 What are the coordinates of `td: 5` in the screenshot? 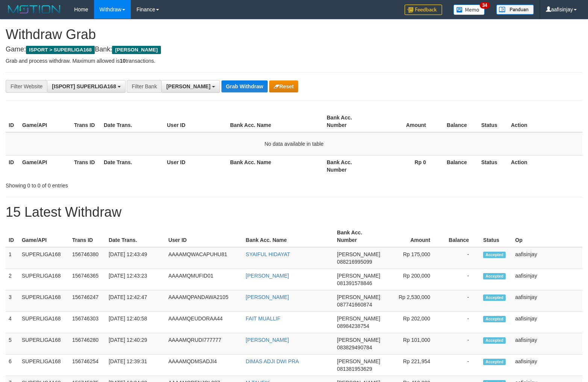 It's located at (12, 344).